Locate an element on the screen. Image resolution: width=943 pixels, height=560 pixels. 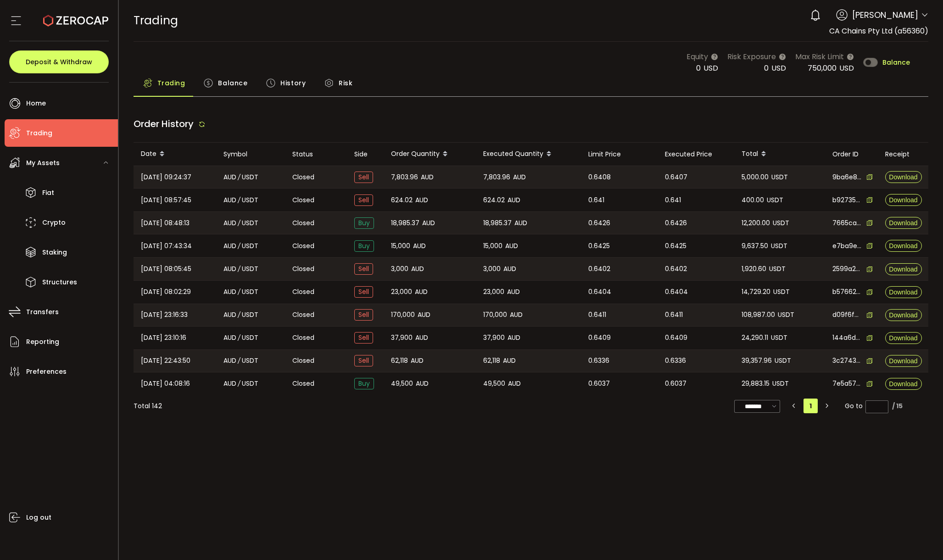
span: Balance is located at coordinates (896, 63).